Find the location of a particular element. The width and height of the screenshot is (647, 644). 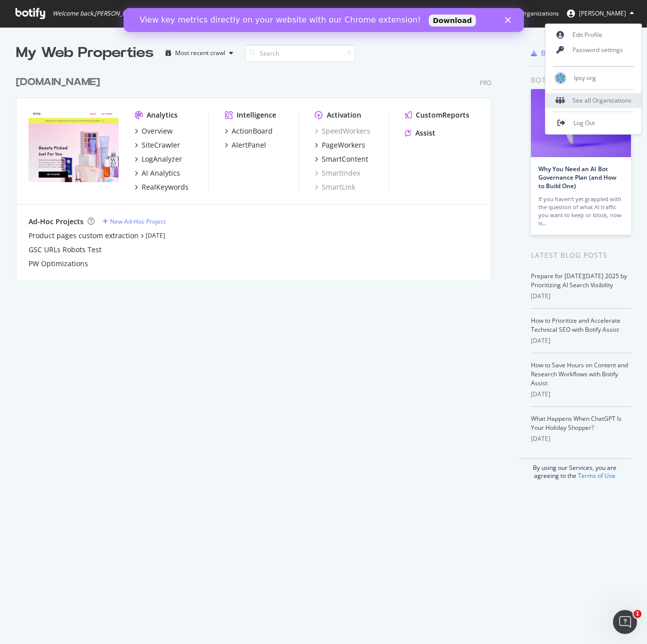

a: ActionBoard is located at coordinates (249, 131).